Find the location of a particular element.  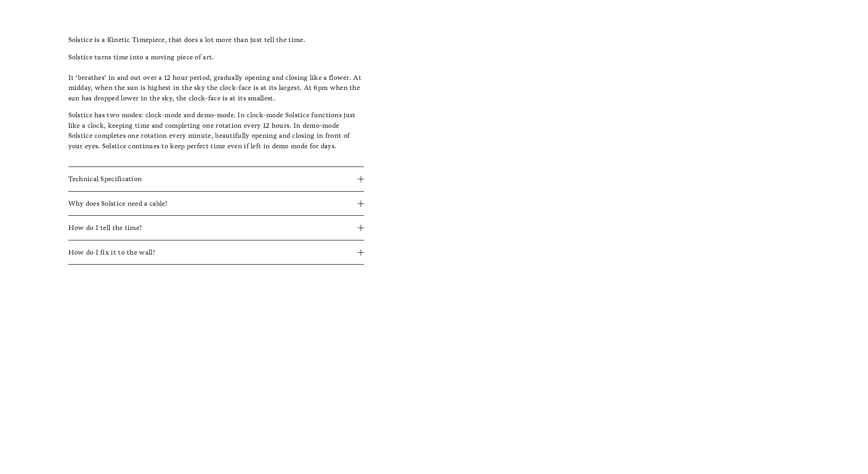

span: Why does Solstice need a cable? is located at coordinates (213, 204).